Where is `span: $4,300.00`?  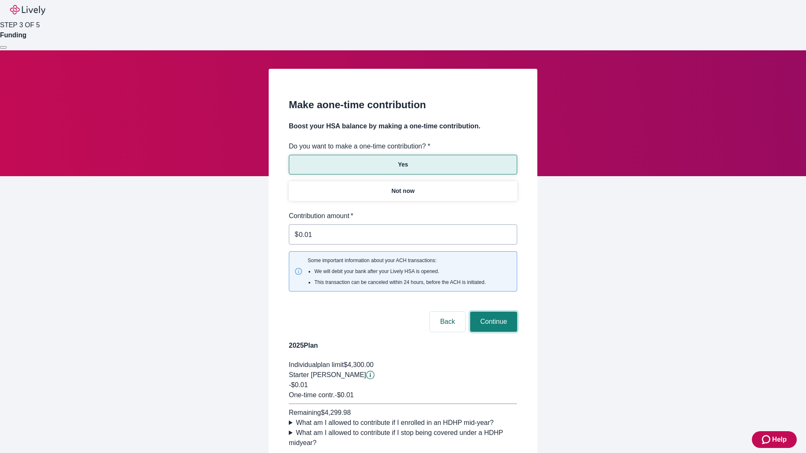
span: $4,300.00 is located at coordinates (358, 365).